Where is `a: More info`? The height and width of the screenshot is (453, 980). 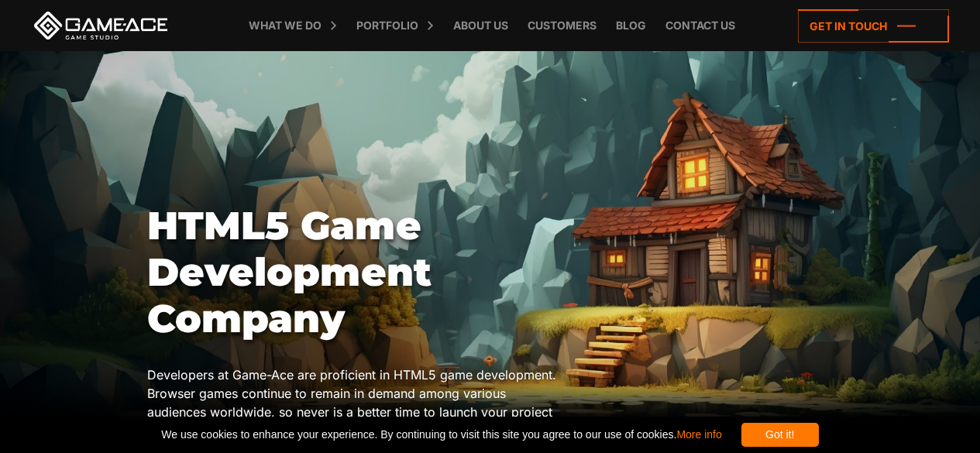
a: More info is located at coordinates (699, 435).